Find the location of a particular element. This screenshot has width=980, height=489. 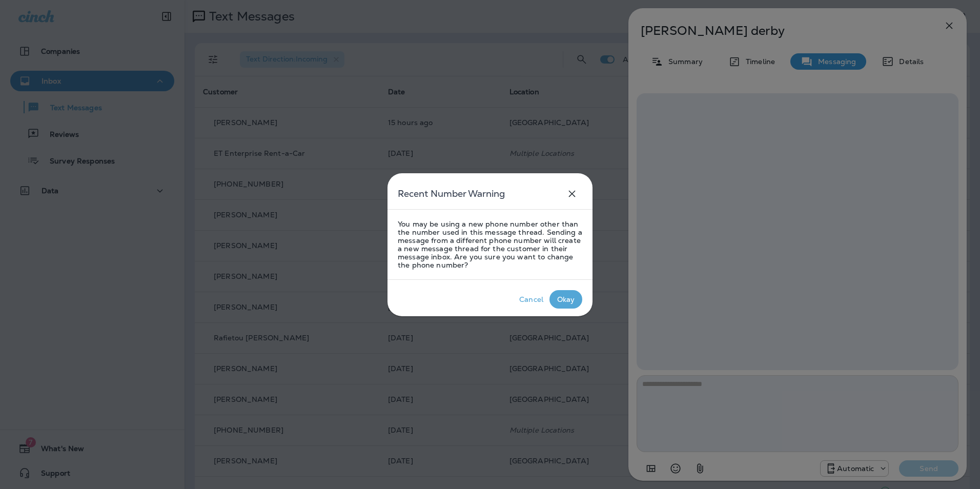

div: Cancel is located at coordinates (532, 299).